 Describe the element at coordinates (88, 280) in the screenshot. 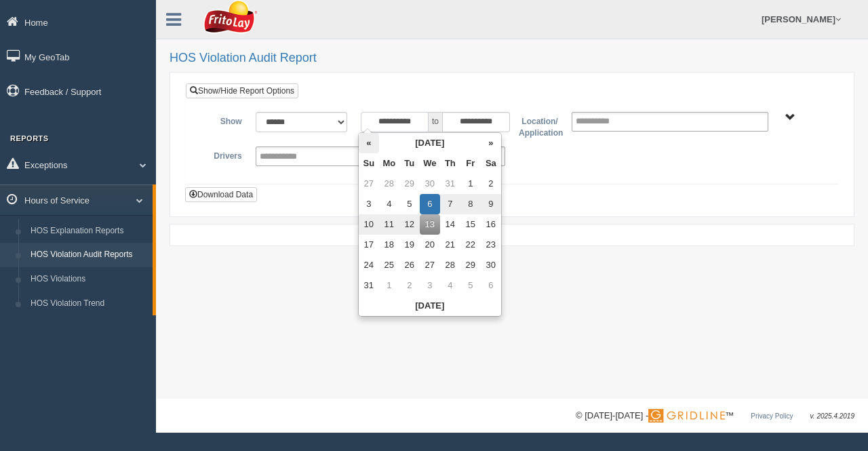

I see `a: HOS Violations` at that location.